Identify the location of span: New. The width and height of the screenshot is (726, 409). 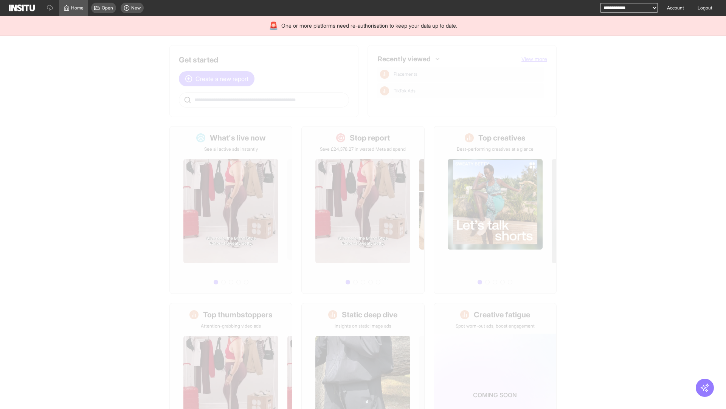
(136, 8).